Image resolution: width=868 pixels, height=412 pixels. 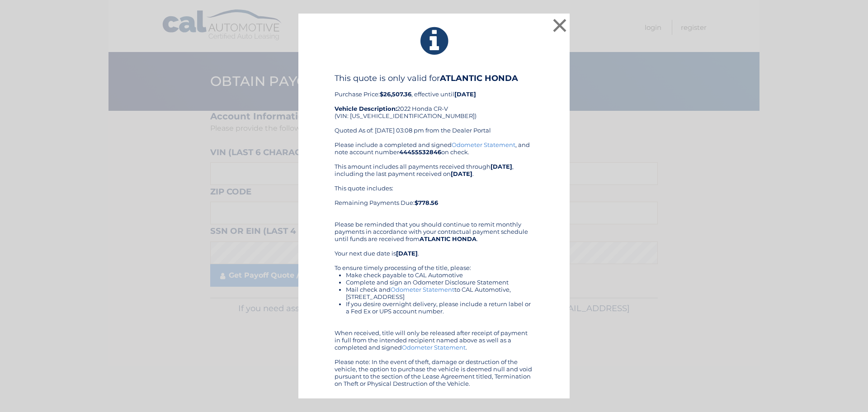 What do you see at coordinates (439, 282) in the screenshot?
I see `li: Complete and sign an Odometer Disclosure Statement` at bounding box center [439, 282].